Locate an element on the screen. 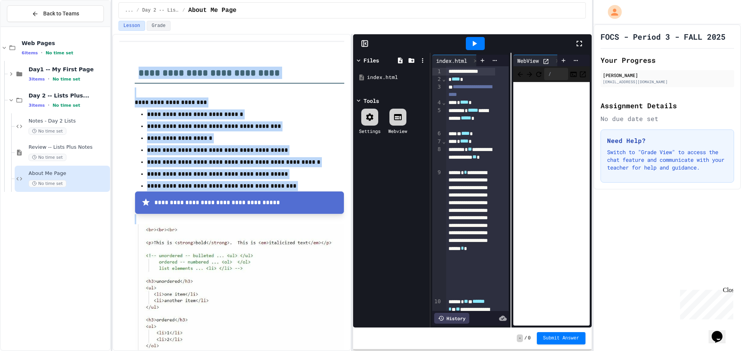 The height and width of the screenshot is (351, 741). span: Back to Teams is located at coordinates (61, 14).